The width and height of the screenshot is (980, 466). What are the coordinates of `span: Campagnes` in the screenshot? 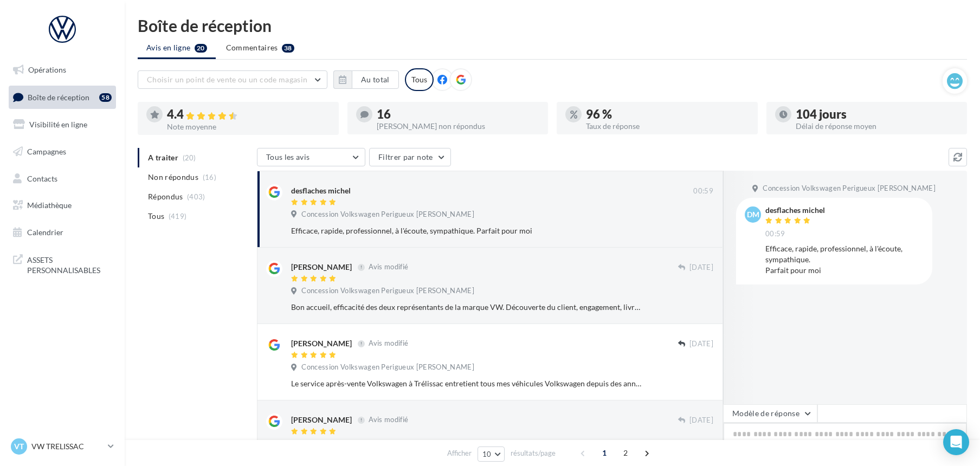 It's located at (46, 151).